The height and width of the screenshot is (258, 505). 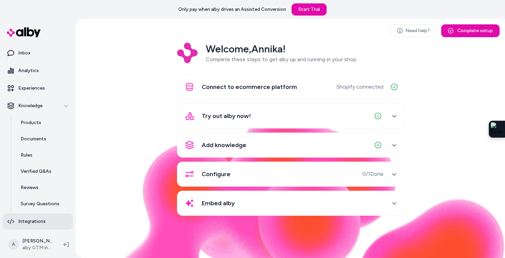 What do you see at coordinates (43, 155) in the screenshot?
I see `a: Rules` at bounding box center [43, 155].